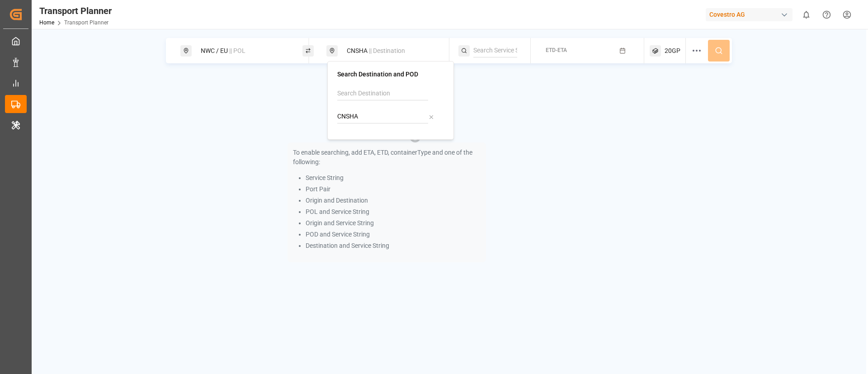  Describe the element at coordinates (391, 74) in the screenshot. I see `h4: Search Destination and POD` at that location.